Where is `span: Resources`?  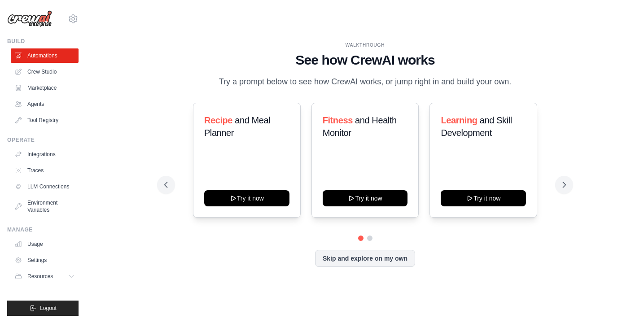
span: Resources is located at coordinates (40, 276).